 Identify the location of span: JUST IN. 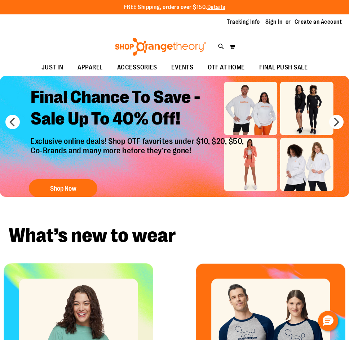
(52, 67).